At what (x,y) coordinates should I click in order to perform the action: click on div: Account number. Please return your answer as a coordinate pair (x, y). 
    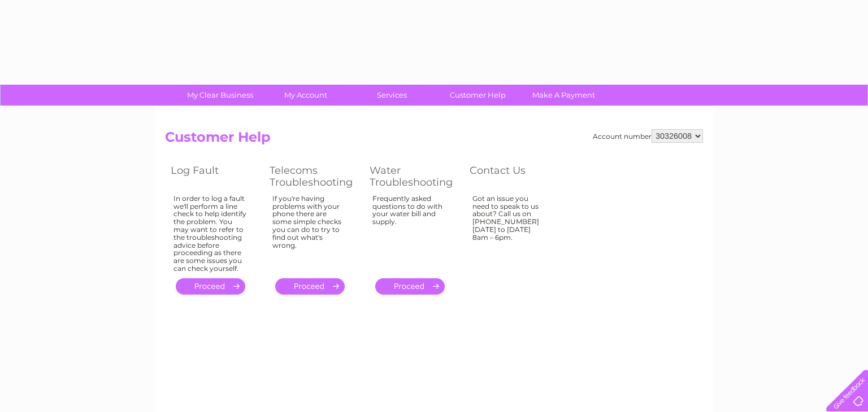
    Looking at the image, I should click on (647, 136).